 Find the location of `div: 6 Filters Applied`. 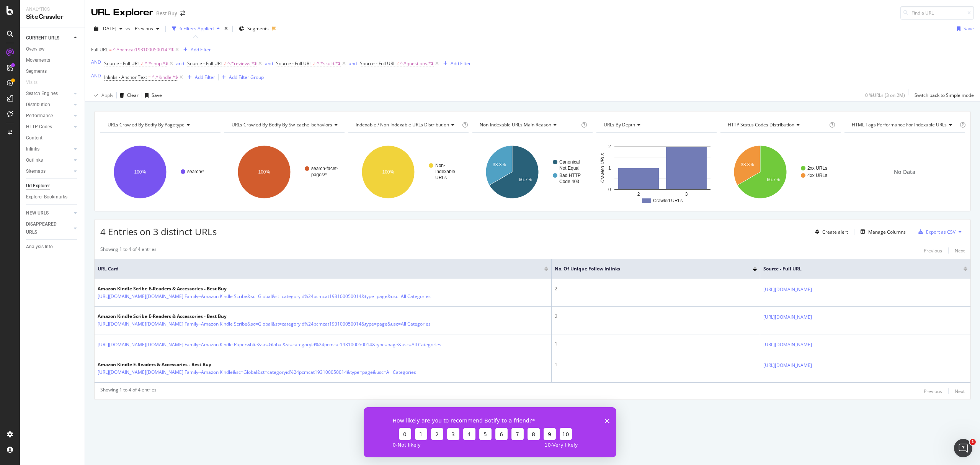

div: 6 Filters Applied is located at coordinates (196, 28).